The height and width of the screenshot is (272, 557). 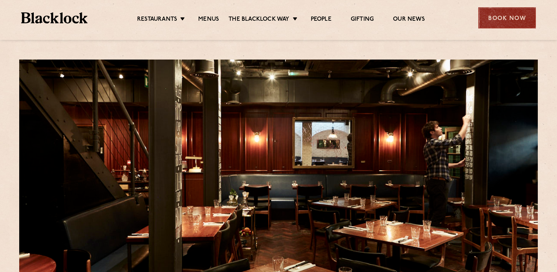 What do you see at coordinates (209, 20) in the screenshot?
I see `a: Menus` at bounding box center [209, 20].